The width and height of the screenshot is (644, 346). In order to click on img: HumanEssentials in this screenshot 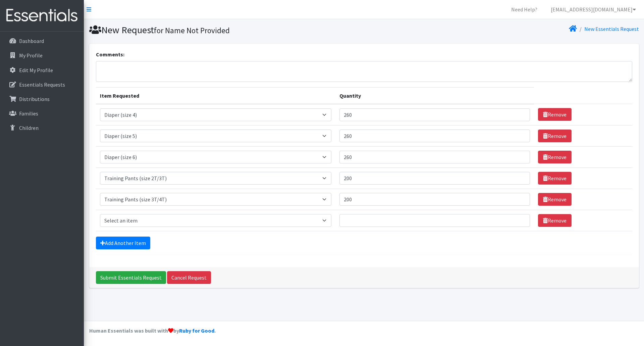, I will do `click(42, 15)`.